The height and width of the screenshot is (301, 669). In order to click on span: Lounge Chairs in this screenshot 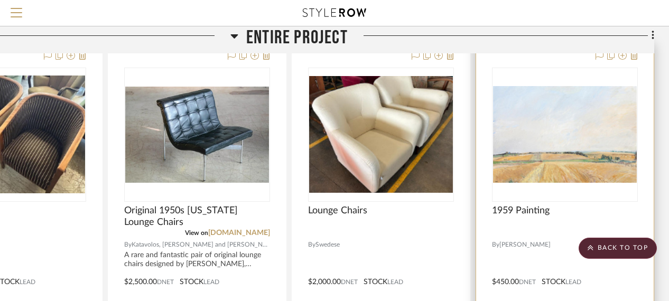, I will do `click(337, 211)`.